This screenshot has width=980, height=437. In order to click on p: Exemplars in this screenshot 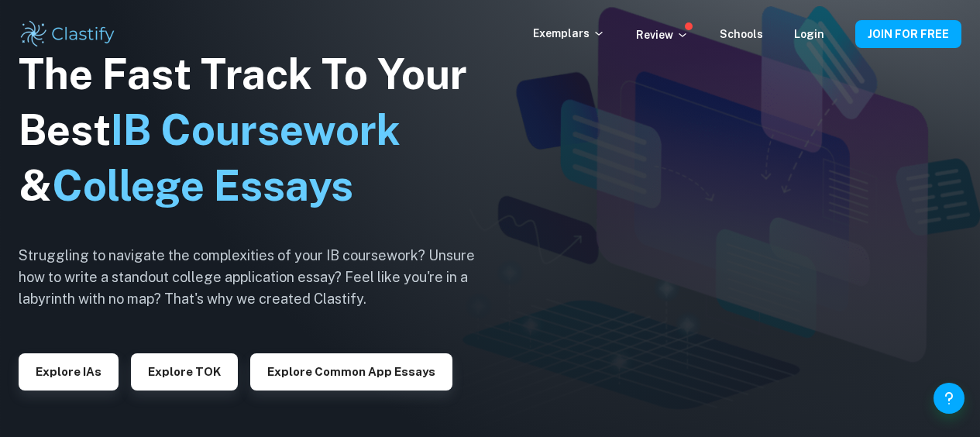, I will do `click(569, 33)`.